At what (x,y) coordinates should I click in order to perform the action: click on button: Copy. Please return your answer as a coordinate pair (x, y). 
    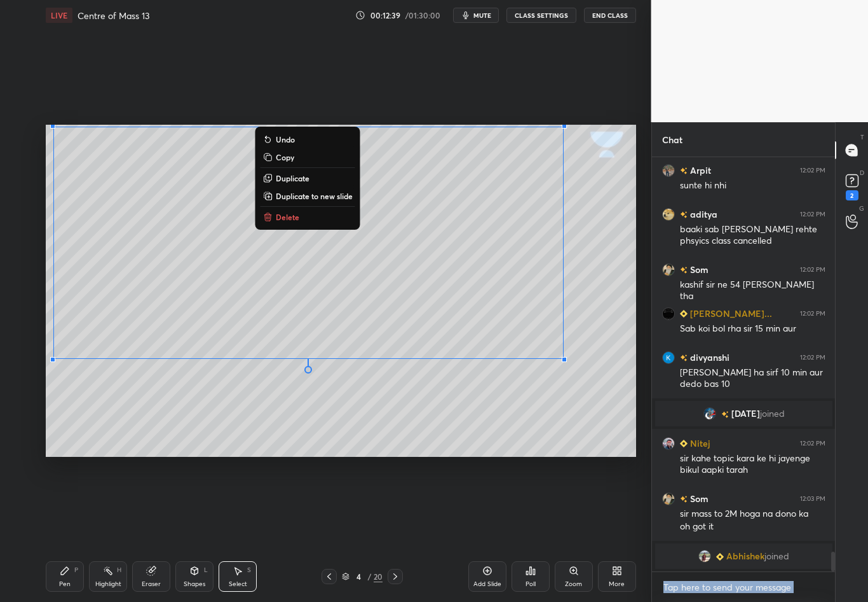
    Looking at the image, I should click on (307, 157).